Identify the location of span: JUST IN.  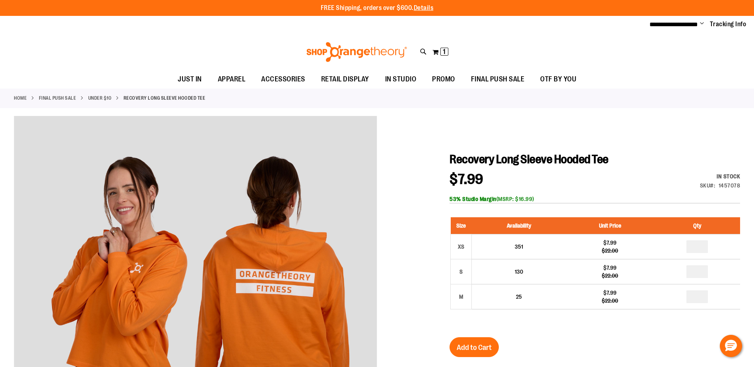
(190, 79).